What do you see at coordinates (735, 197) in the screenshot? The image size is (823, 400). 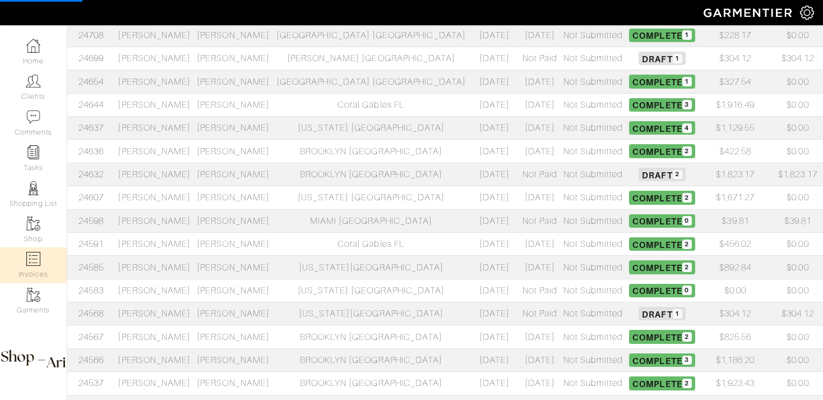 I see `td: $1,671.27` at bounding box center [735, 197].